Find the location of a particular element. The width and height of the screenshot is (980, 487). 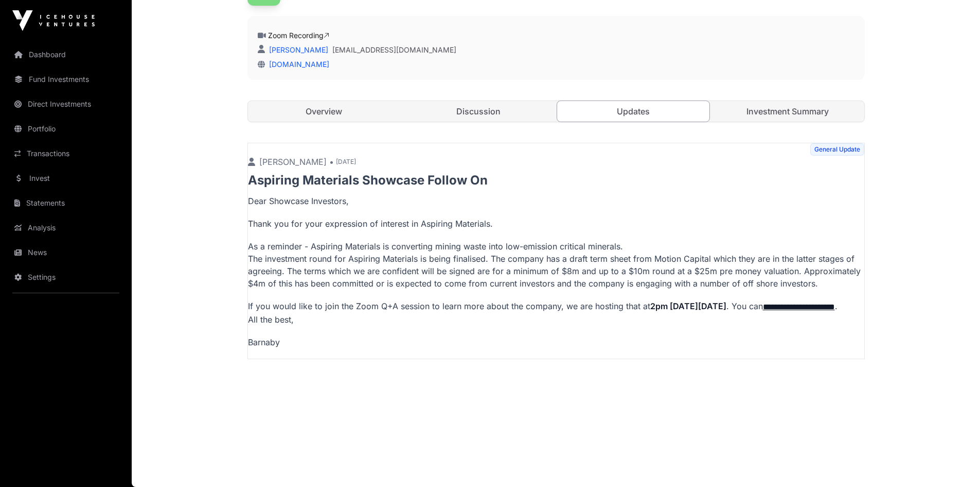

nav: Tabs is located at coordinates (556, 111).